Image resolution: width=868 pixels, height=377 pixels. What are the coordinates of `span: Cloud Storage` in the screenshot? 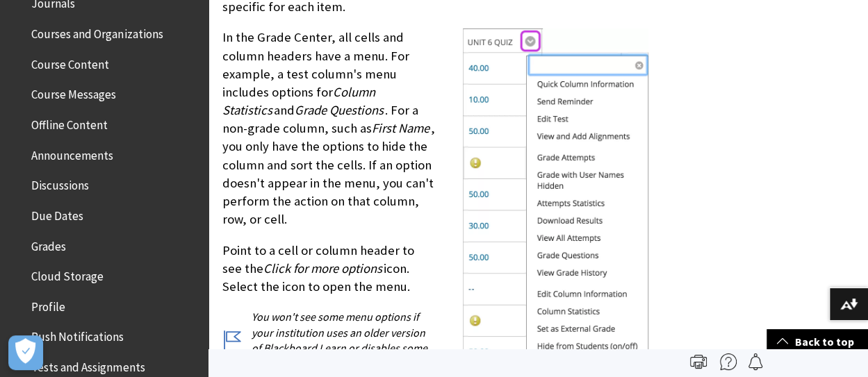 It's located at (67, 274).